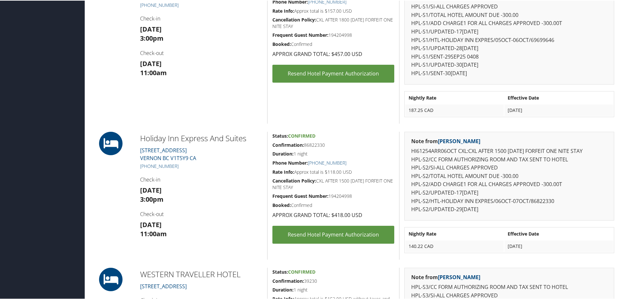 This screenshot has width=623, height=299. What do you see at coordinates (333, 215) in the screenshot?
I see `p: APPROX GRAND TOTAL: $418.00 USD` at bounding box center [333, 215].